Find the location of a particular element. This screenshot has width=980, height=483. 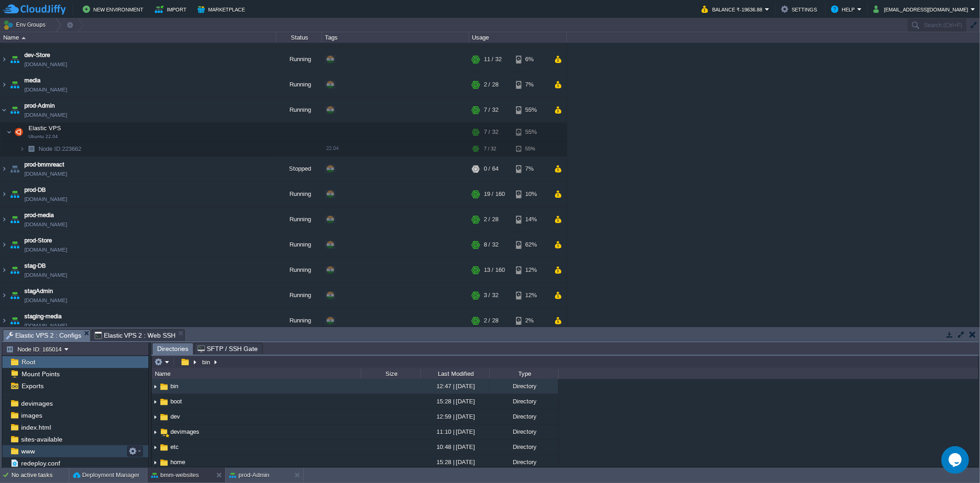

a: home is located at coordinates (178, 462).